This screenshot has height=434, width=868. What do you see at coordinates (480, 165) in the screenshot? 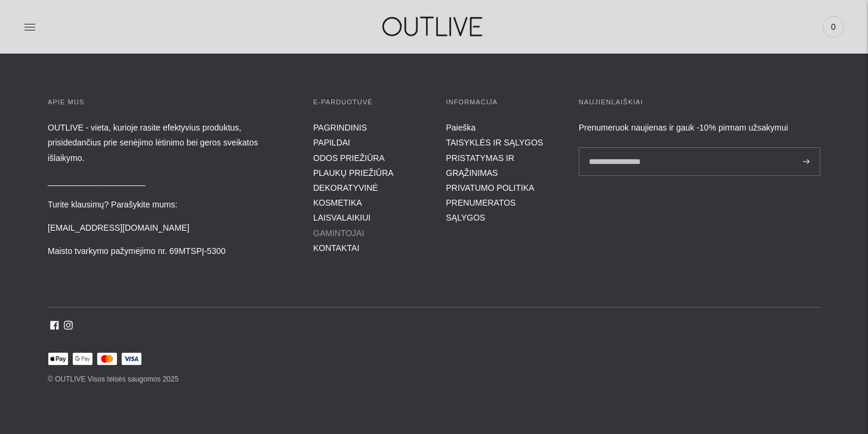
I see `a: PRISTATYMAS IR GRĄŽINIMAS` at bounding box center [480, 165].